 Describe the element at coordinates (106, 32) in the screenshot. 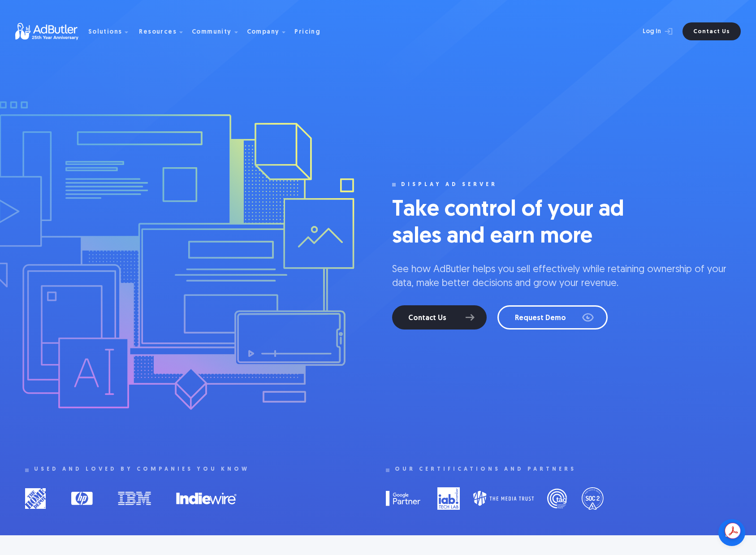

I see `div: Solutions` at that location.